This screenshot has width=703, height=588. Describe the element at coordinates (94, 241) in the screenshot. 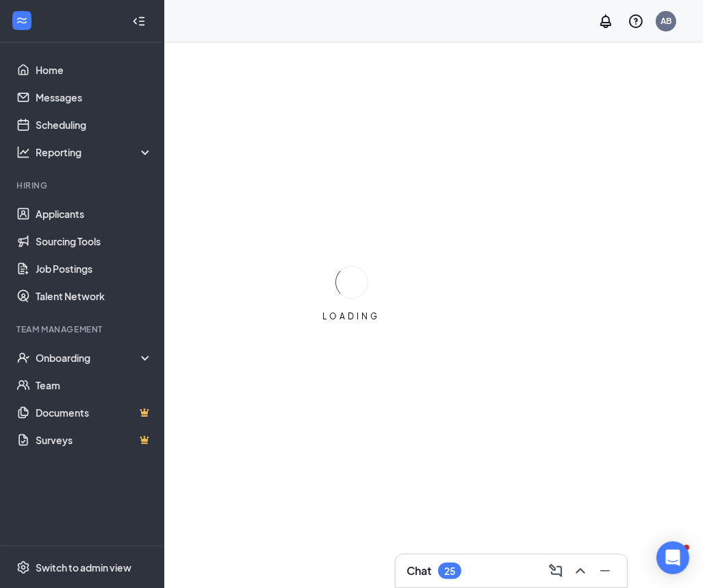

I see `a: Sourcing Tools` at that location.